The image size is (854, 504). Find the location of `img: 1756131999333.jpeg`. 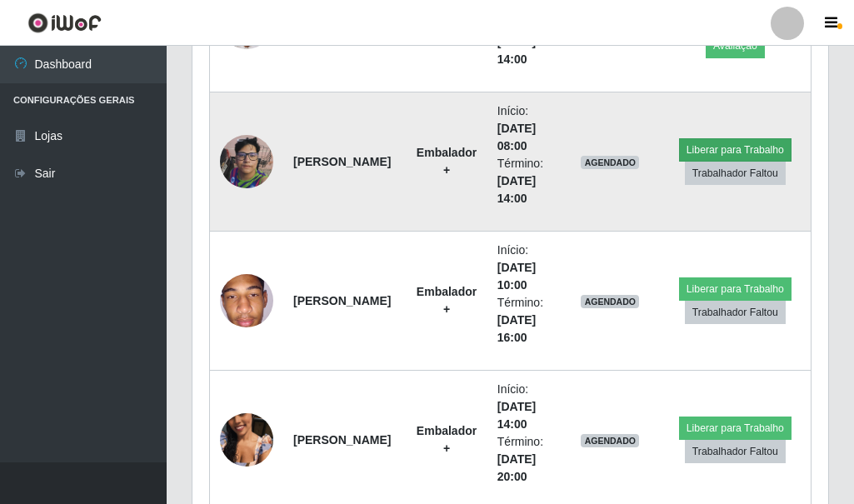

img: 1756131999333.jpeg is located at coordinates (246, 162).